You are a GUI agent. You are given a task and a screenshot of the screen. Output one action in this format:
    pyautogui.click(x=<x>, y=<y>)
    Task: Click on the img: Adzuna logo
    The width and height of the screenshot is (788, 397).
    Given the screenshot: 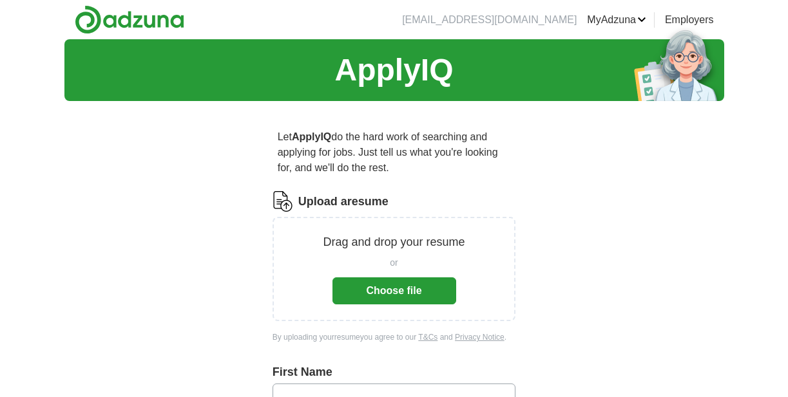 What is the action you would take?
    pyautogui.click(x=129, y=19)
    